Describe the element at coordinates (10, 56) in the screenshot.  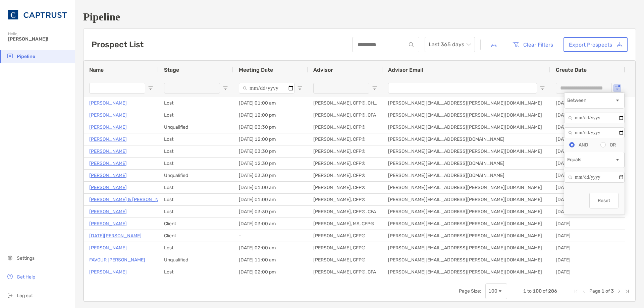
I see `img: pipeline icon` at that location.